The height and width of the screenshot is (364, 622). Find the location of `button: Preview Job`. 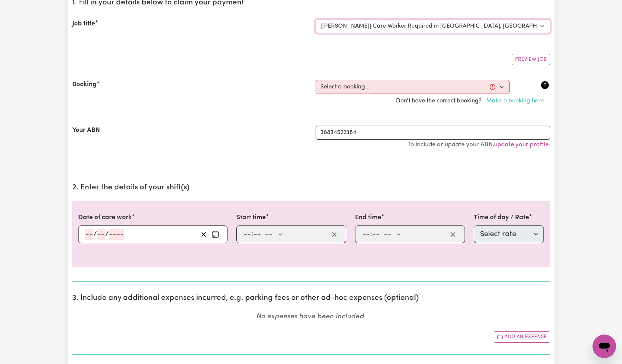

button: Preview Job is located at coordinates (531, 60).